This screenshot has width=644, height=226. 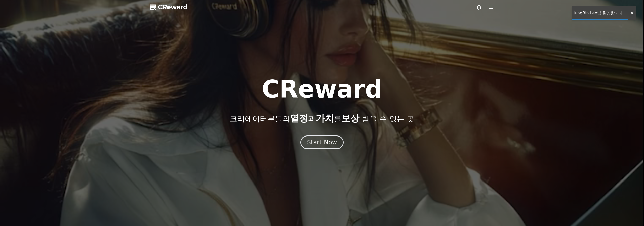 What do you see at coordinates (324, 118) in the screenshot?
I see `span: 가치` at bounding box center [324, 118].